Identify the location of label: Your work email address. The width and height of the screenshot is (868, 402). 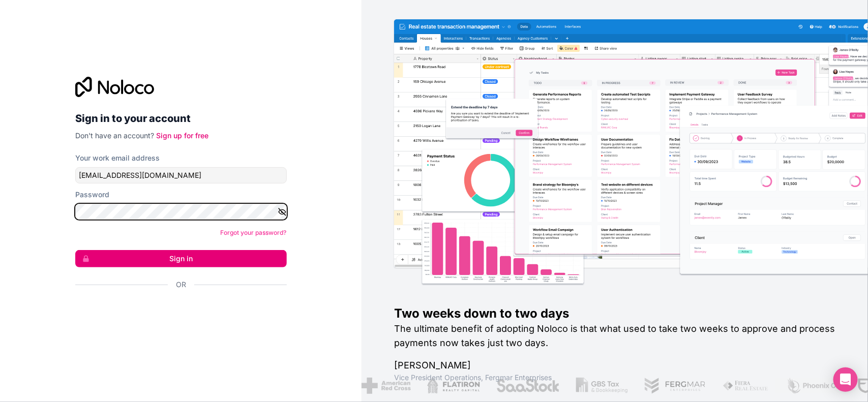
(118, 158).